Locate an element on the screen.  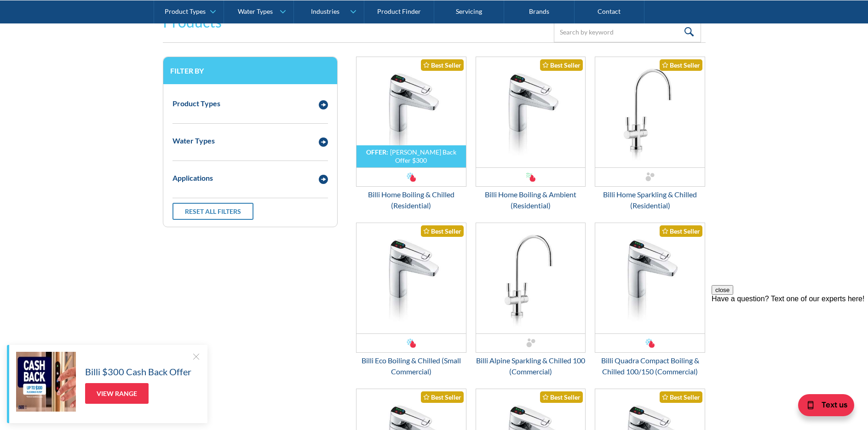
div: Billi Home Sparkling & Chilled (Residential) is located at coordinates (649, 200).